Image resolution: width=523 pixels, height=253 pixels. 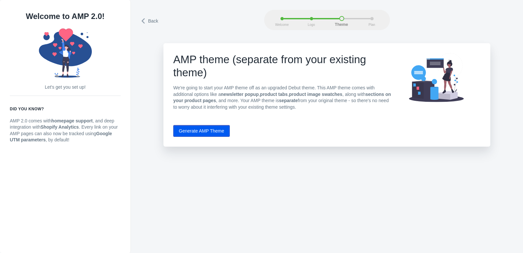 What do you see at coordinates (274, 94) in the screenshot?
I see `strong: product tabs` at bounding box center [274, 94].